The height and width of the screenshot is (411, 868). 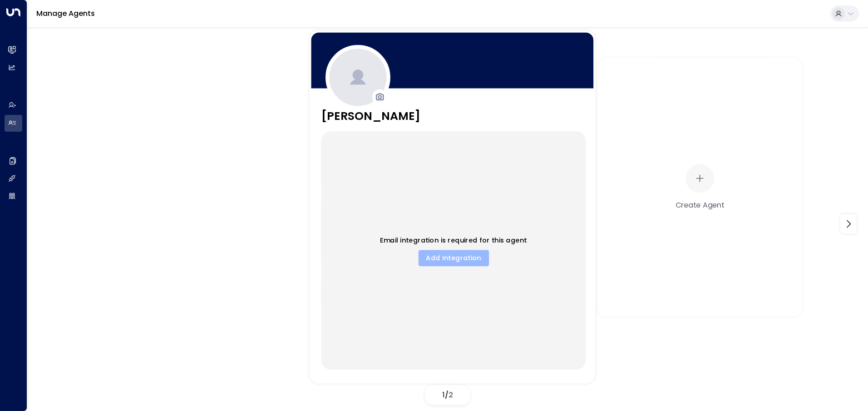 I want to click on button: Add Integration, so click(x=453, y=258).